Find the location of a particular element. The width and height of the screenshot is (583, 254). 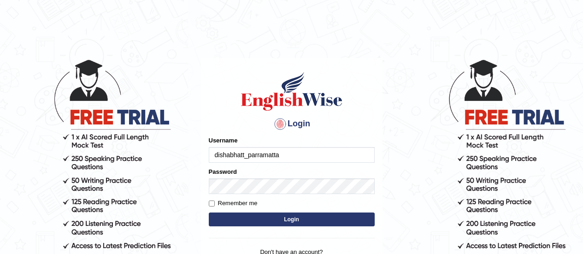

h4: Login is located at coordinates (292, 124).